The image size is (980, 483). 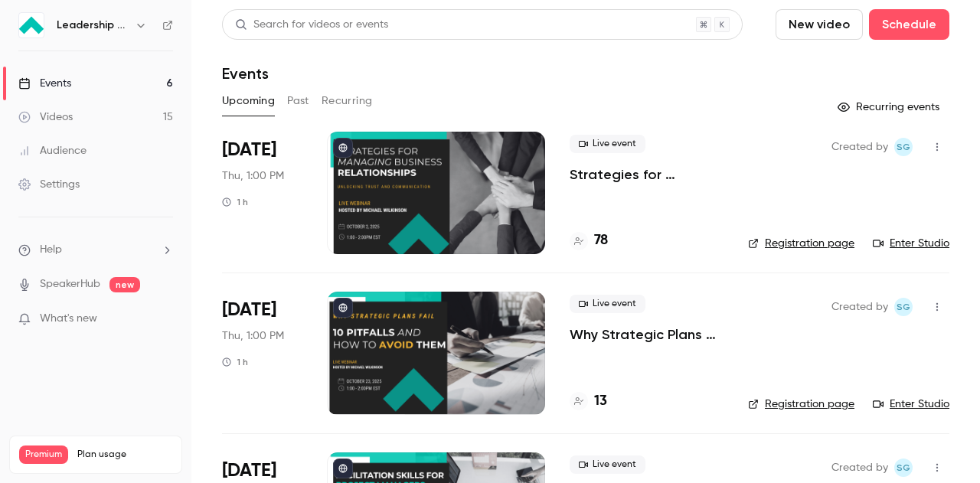 What do you see at coordinates (298, 101) in the screenshot?
I see `button: Past` at bounding box center [298, 101].